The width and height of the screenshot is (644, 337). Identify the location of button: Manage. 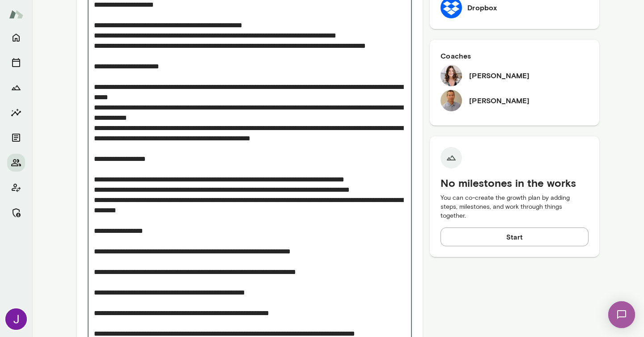
(16, 213).